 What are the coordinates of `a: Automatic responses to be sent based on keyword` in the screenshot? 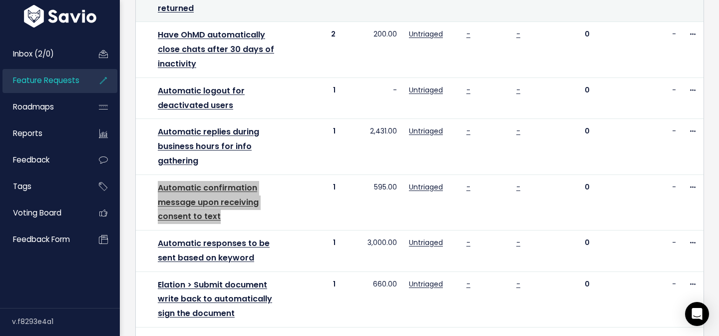 It's located at (214, 250).